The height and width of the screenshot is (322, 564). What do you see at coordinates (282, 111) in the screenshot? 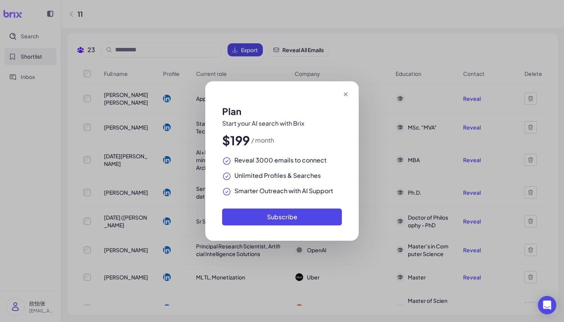
I see `h2: Plan` at bounding box center [282, 111].